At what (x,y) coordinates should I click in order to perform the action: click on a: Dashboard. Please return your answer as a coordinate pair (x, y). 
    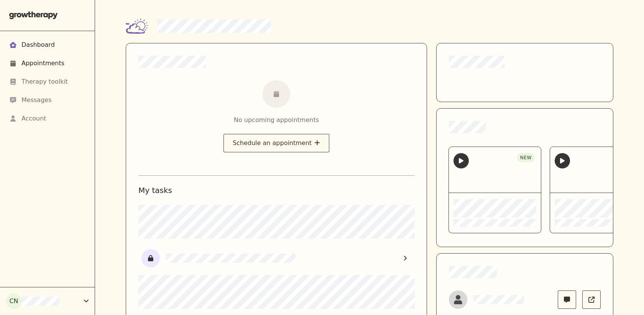
    Looking at the image, I should click on (47, 45).